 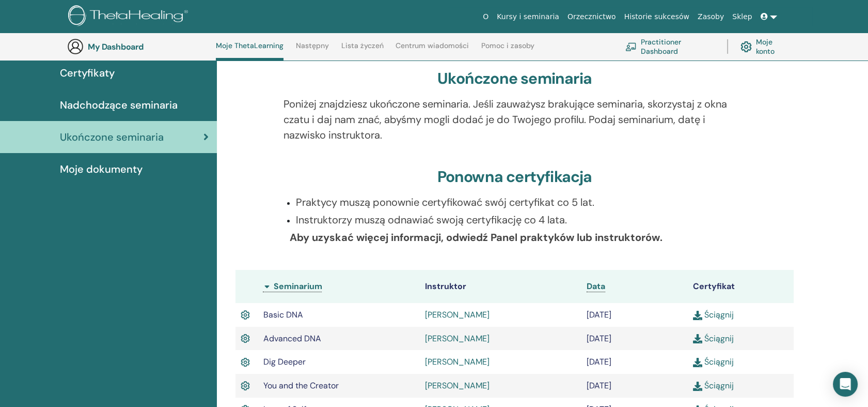 What do you see at coordinates (596, 286) in the screenshot?
I see `span: Data` at bounding box center [596, 286].